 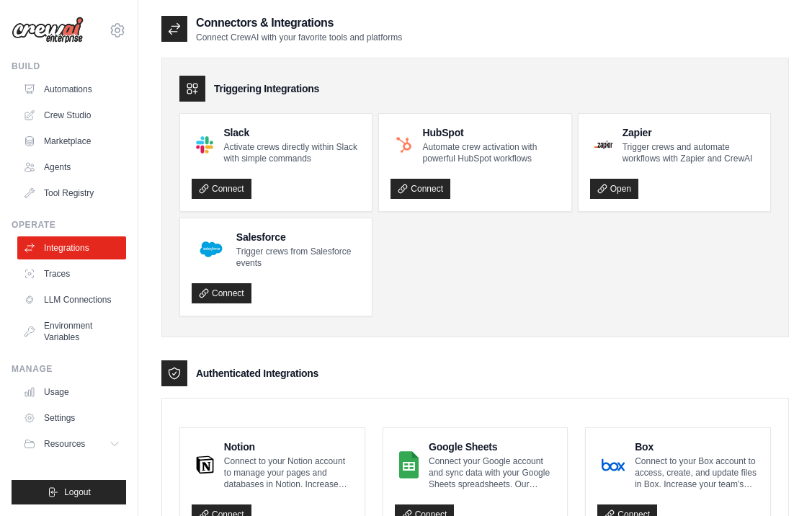 What do you see at coordinates (205, 145) in the screenshot?
I see `img: Slack Logo` at bounding box center [205, 145].